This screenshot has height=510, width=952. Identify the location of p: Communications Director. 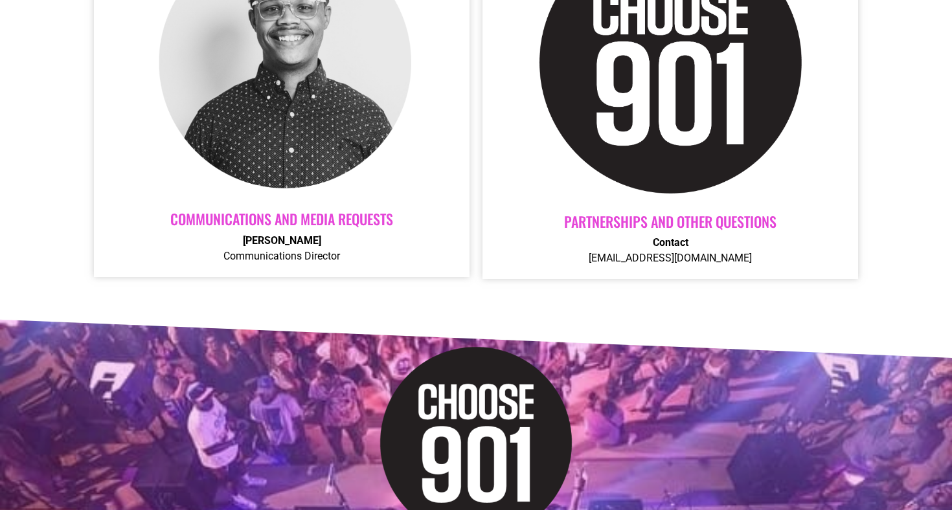
(282, 249).